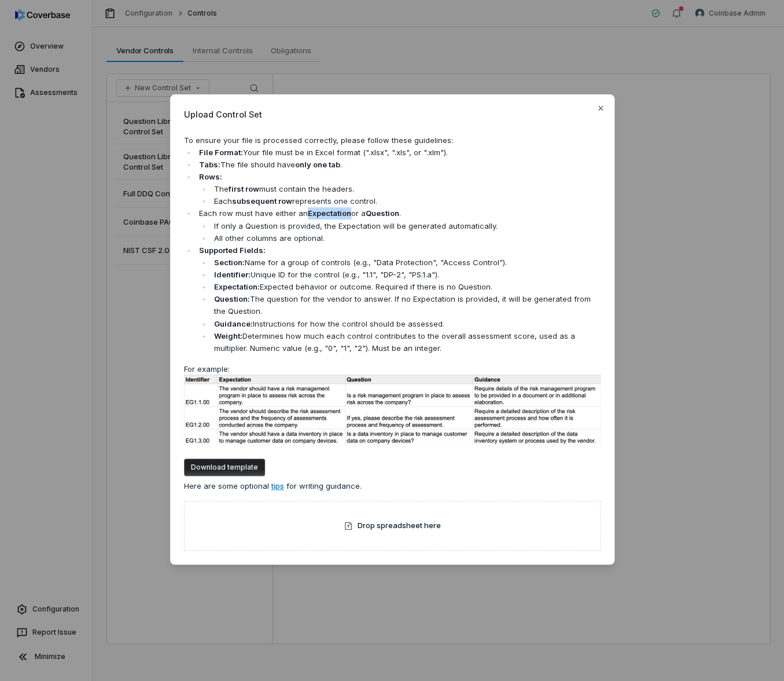 This screenshot has width=784, height=681. I want to click on strong: File Format:, so click(221, 153).